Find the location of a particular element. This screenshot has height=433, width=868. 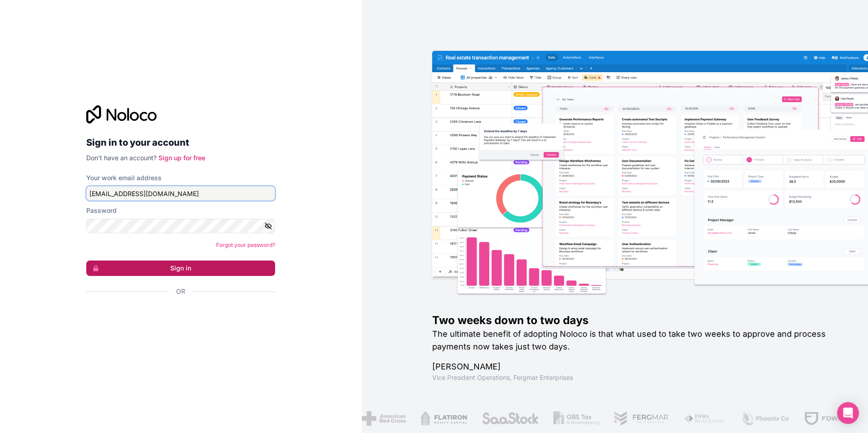

img: /assets/fiera-fwj2N5v4.png is located at coordinates (705, 419).